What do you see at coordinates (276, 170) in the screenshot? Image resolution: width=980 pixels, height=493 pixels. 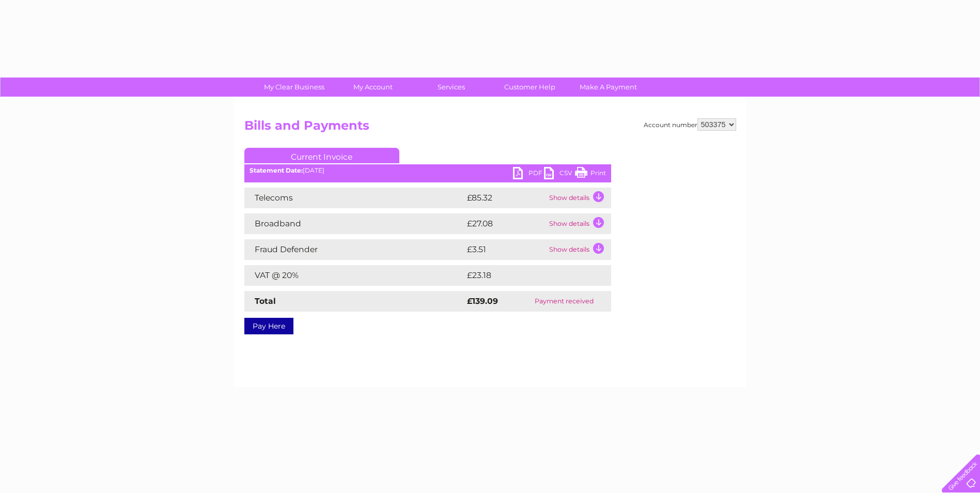 I see `b: Statement Date:` at bounding box center [276, 170].